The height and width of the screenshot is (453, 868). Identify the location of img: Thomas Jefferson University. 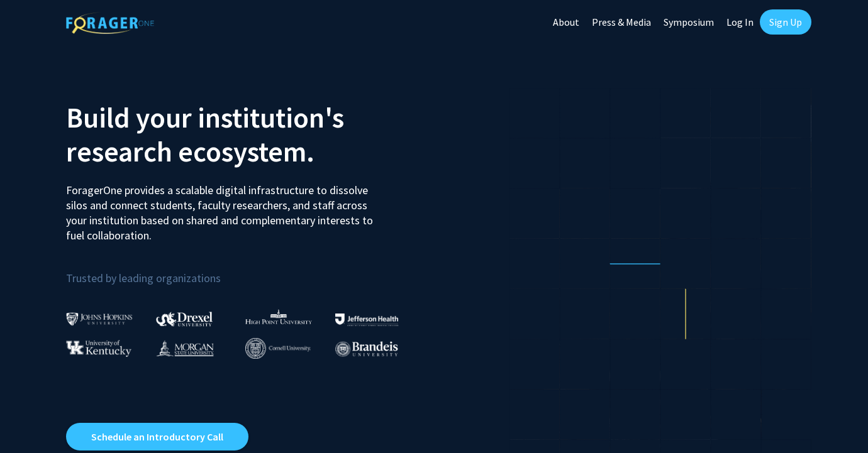
(367, 319).